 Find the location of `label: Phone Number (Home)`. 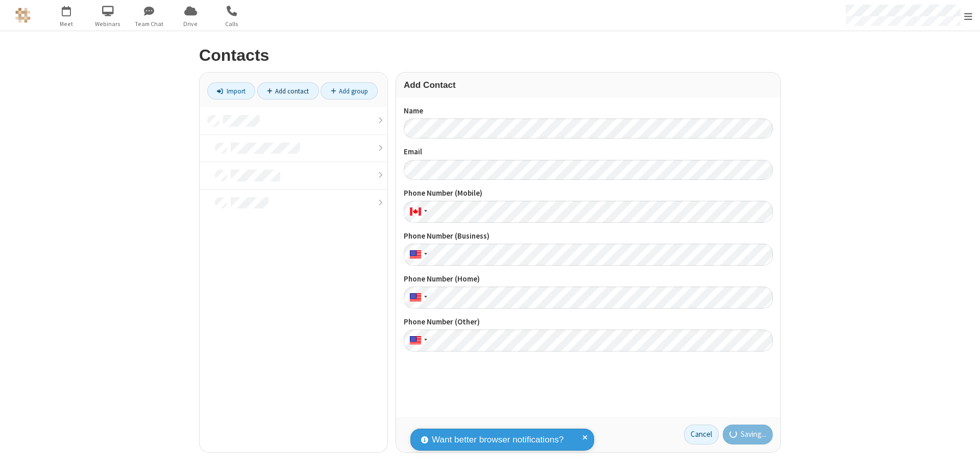

label: Phone Number (Home) is located at coordinates (588, 279).